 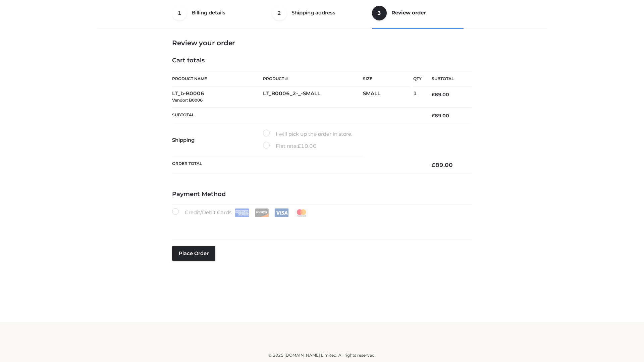 What do you see at coordinates (307, 134) in the screenshot?
I see `label: I will pick up the order in store.` at bounding box center [307, 134].